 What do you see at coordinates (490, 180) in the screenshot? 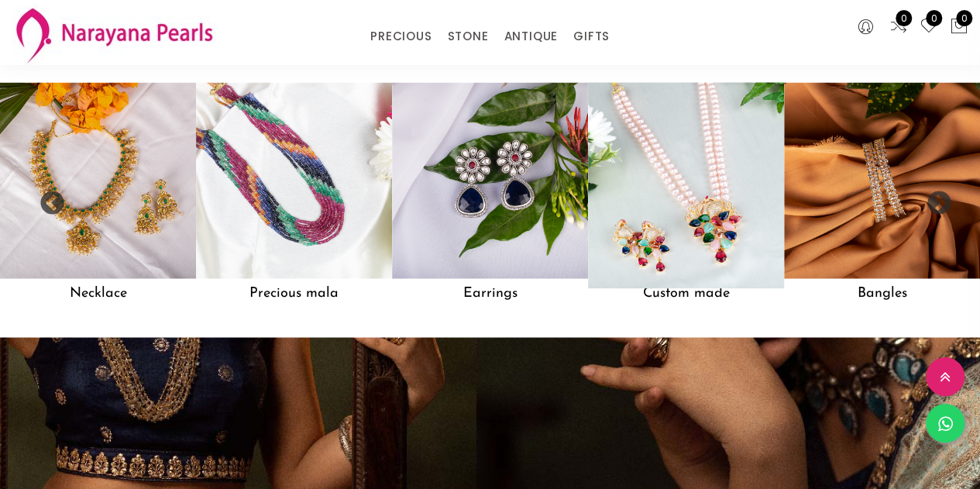
I see `img: Earrings` at bounding box center [490, 180].